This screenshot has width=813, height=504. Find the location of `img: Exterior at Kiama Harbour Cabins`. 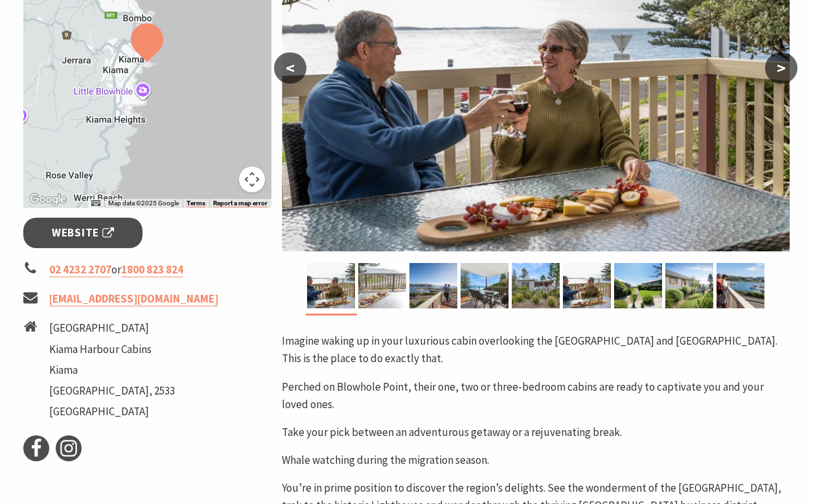

img: Exterior at Kiama Harbour Cabins is located at coordinates (535, 285).